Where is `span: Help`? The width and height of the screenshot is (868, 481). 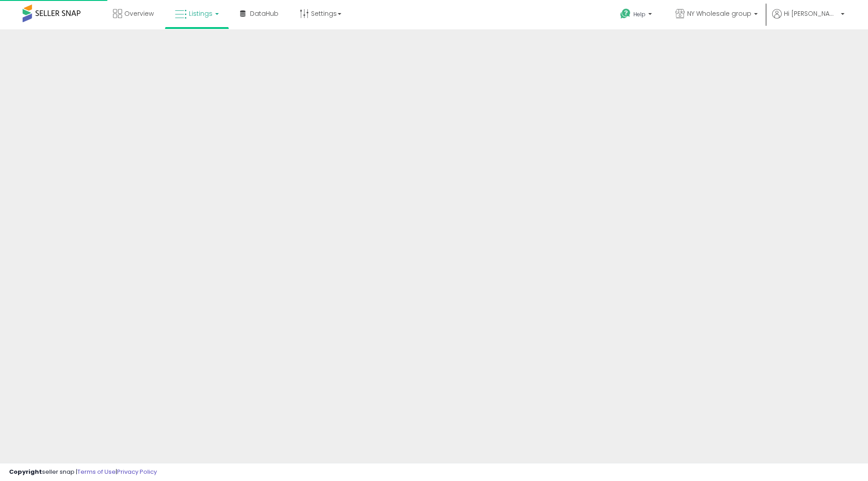 span: Help is located at coordinates (639, 14).